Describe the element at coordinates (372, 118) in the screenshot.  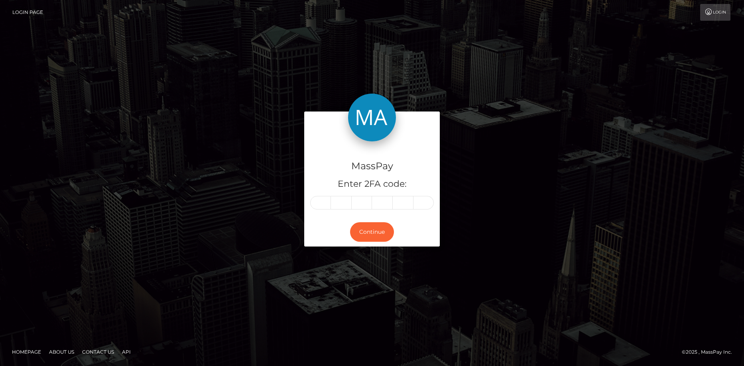
I see `img: MassPay` at that location.